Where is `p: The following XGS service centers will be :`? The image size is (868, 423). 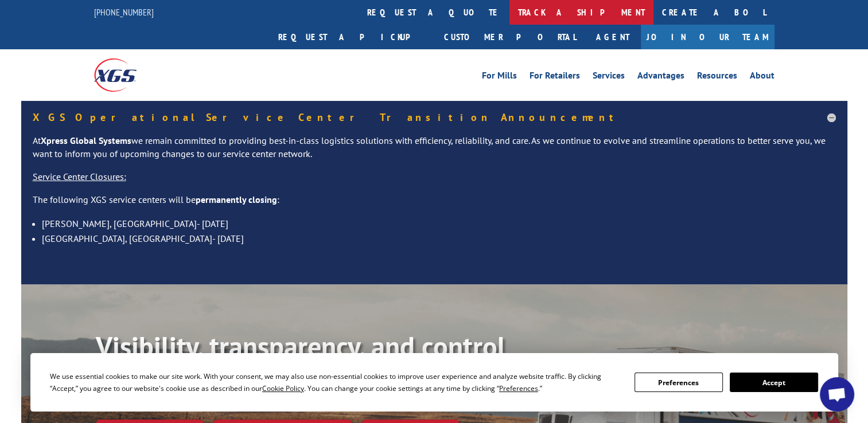
p: The following XGS service centers will be : is located at coordinates (434, 205).